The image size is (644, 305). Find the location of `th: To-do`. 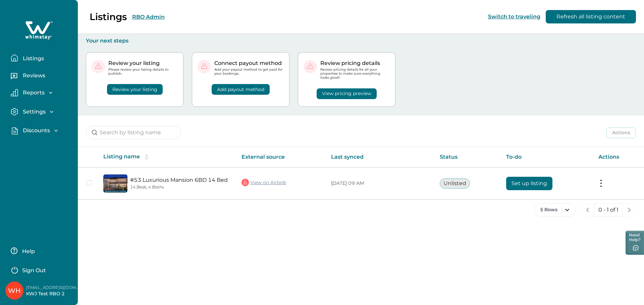

th: To-do is located at coordinates (547, 157).